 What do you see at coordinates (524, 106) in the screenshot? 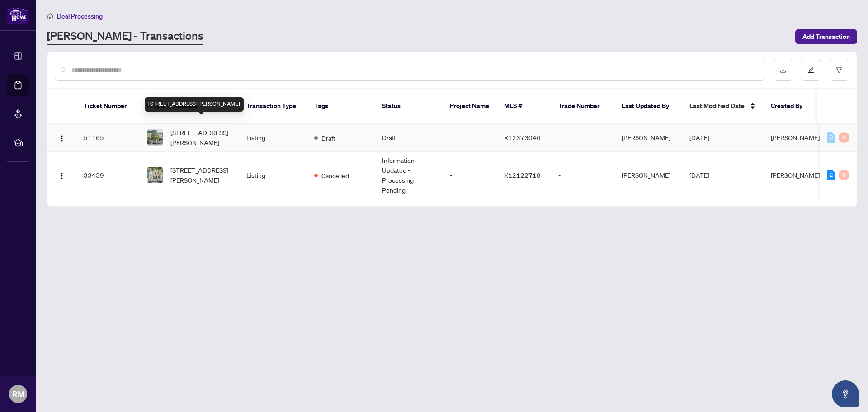
I see `th: MLS #` at bounding box center [524, 106].